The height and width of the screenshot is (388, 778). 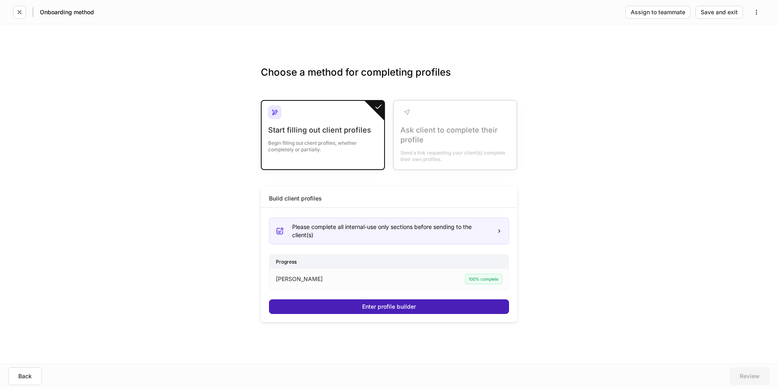 What do you see at coordinates (295, 199) in the screenshot?
I see `div: Build client profiles` at bounding box center [295, 199].